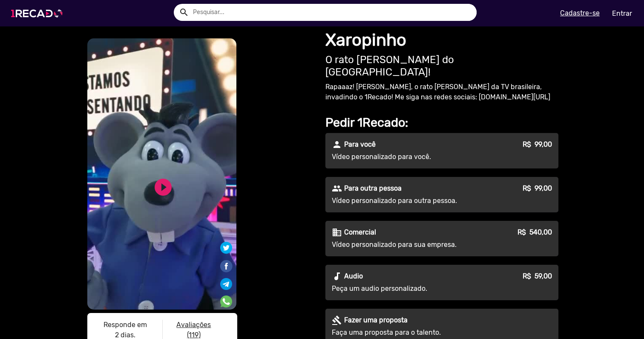 This screenshot has height=339, width=644. Describe the element at coordinates (409, 333) in the screenshot. I see `p: Faça uma proposta para o talento.` at that location.